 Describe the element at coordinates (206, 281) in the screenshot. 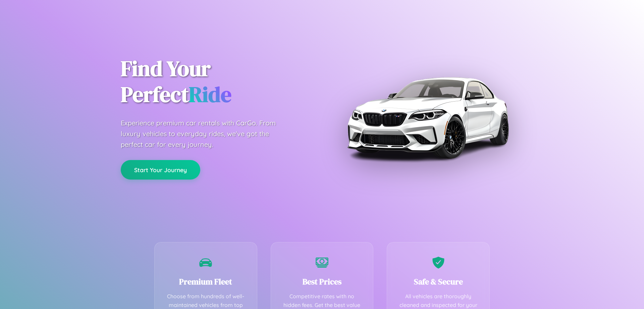

I see `h3: Premium Fleet` at that location.